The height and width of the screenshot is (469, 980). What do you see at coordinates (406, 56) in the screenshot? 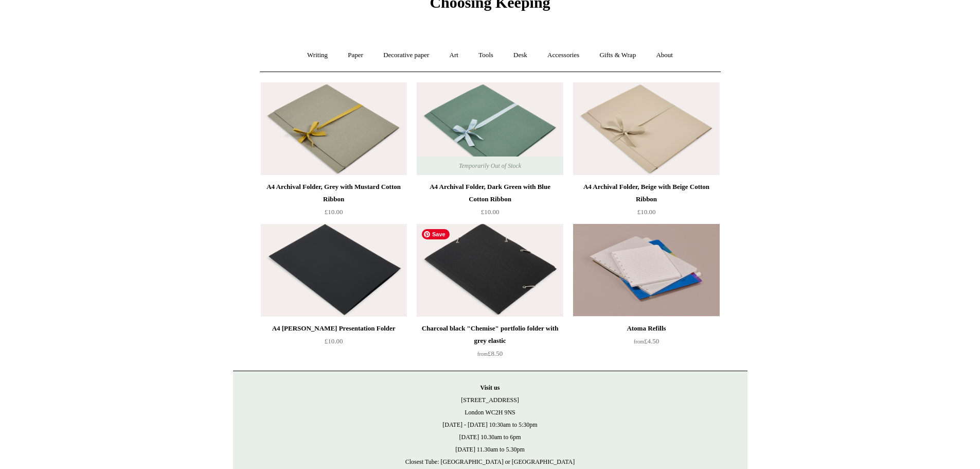
I see `a: Decorative paper` at bounding box center [406, 56].